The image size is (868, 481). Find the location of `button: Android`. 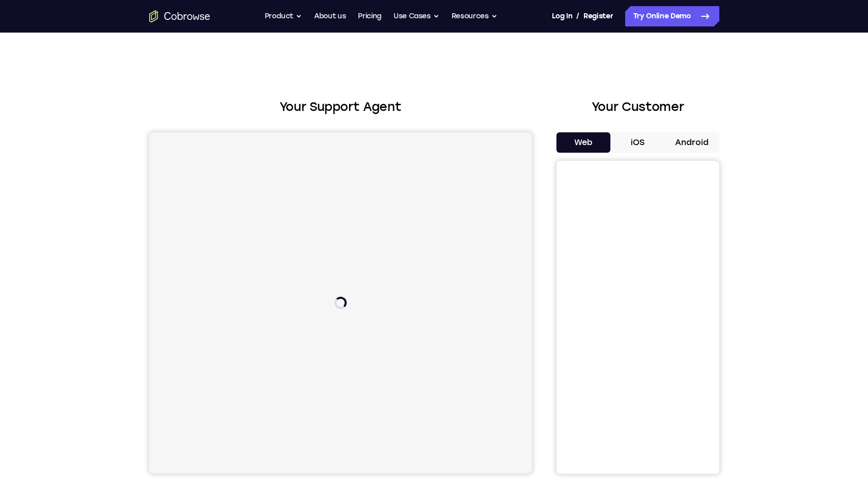

button: Android is located at coordinates (692, 143).